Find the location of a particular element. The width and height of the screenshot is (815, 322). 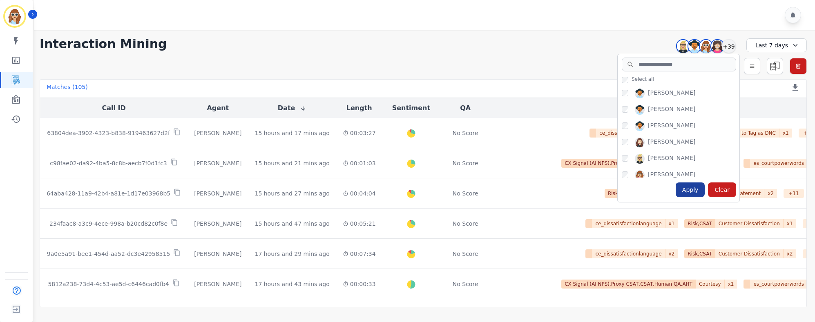

p: 9a0e5a91-bee1-454d-aa52-dc3e42958515 is located at coordinates (108, 254).